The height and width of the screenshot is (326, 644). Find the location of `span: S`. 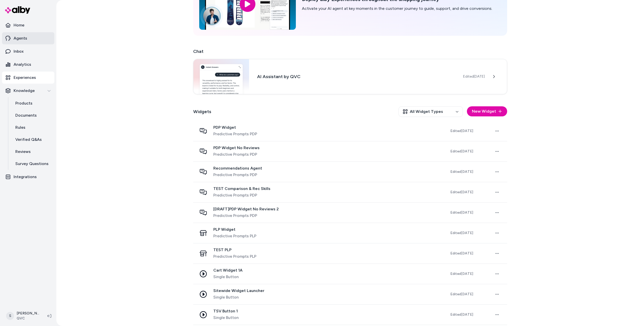

span: S is located at coordinates (10, 316).